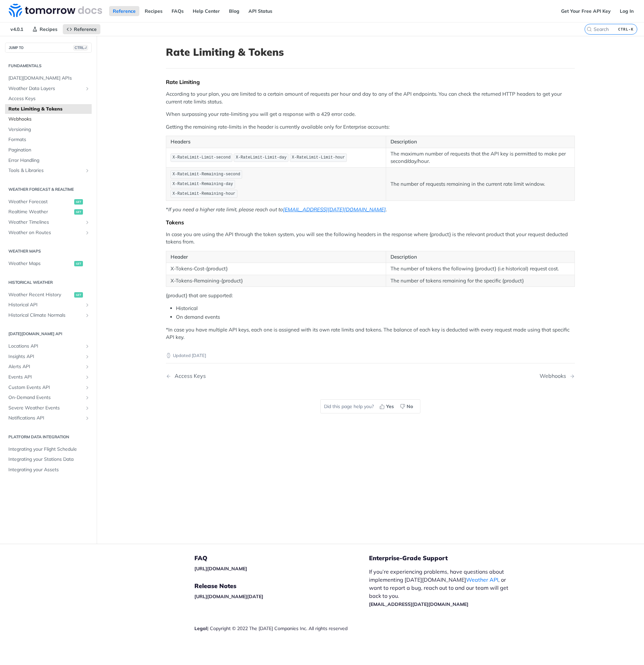  I want to click on span: Weather Recent History, so click(40, 295).